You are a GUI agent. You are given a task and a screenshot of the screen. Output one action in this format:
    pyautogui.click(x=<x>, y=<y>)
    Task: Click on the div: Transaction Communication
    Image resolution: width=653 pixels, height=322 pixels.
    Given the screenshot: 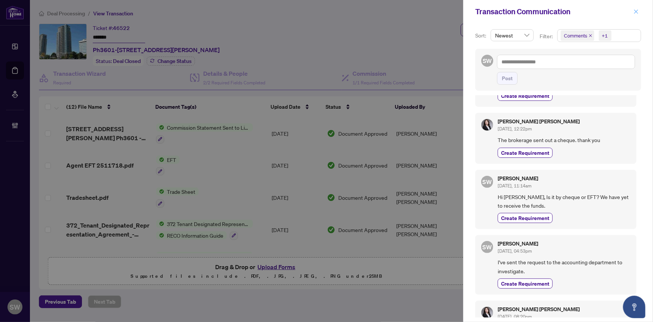 What is the action you would take?
    pyautogui.click(x=553, y=12)
    